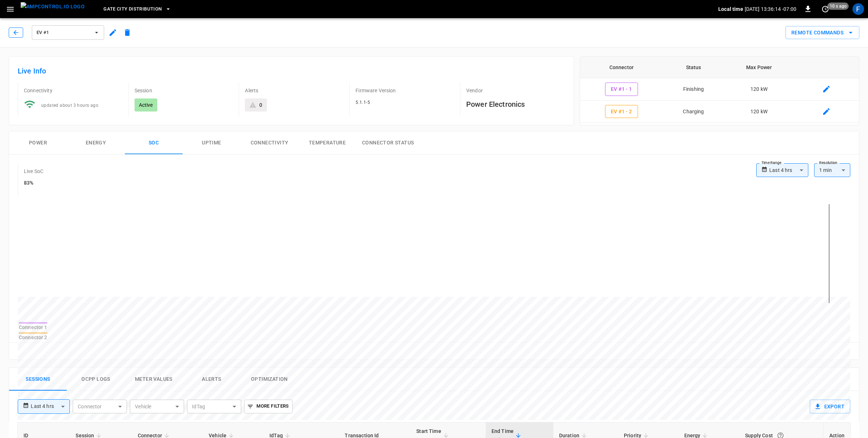 The width and height of the screenshot is (868, 438). I want to click on img: ampcontrol.io logo, so click(52, 6).